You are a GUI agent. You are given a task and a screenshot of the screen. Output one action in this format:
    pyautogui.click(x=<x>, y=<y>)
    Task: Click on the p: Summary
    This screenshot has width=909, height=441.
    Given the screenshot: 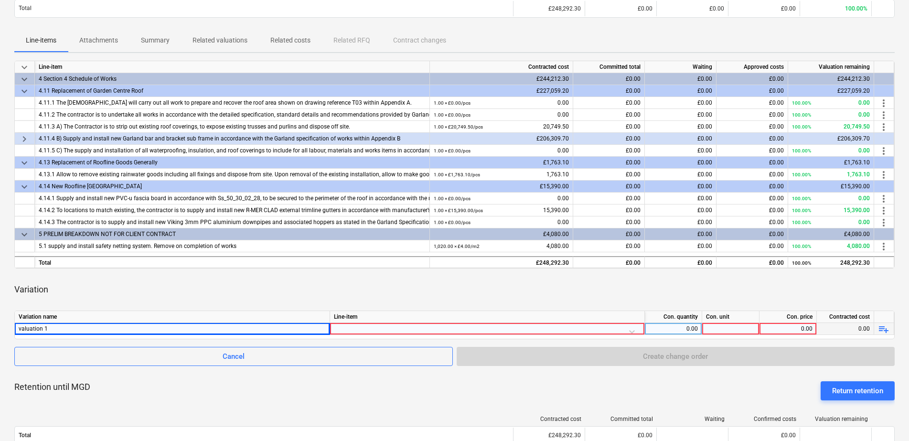 What is the action you would take?
    pyautogui.click(x=155, y=40)
    